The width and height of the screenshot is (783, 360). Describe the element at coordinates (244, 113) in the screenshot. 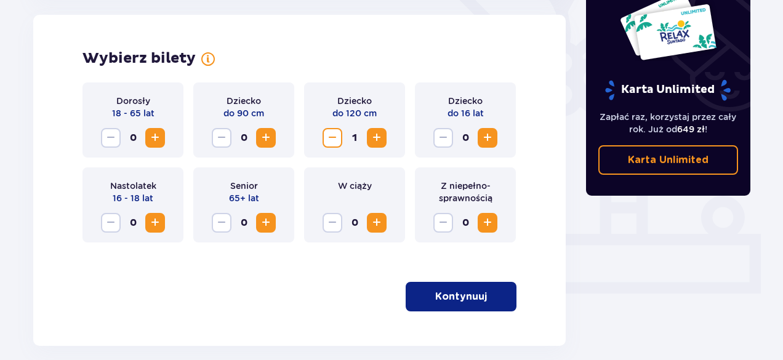

I see `p: do 90 cm` at that location.